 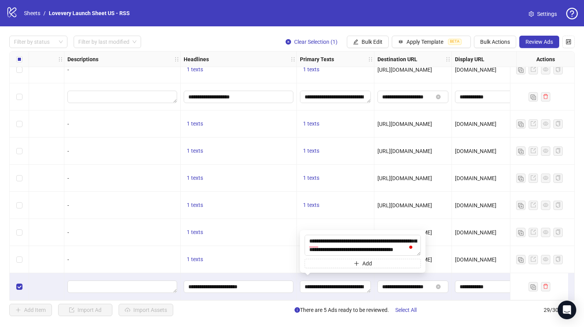 What do you see at coordinates (19, 232) in the screenshot?
I see `div: Select row 27` at bounding box center [19, 232].